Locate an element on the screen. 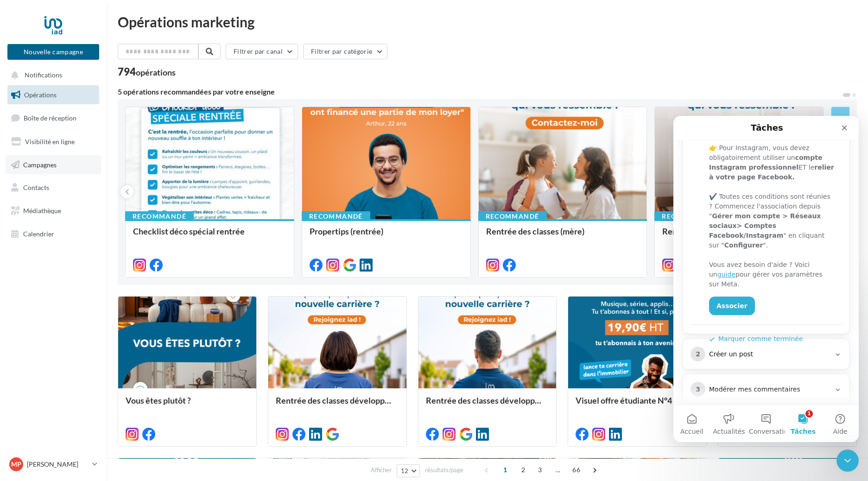  span: Actualités is located at coordinates (56, 315).